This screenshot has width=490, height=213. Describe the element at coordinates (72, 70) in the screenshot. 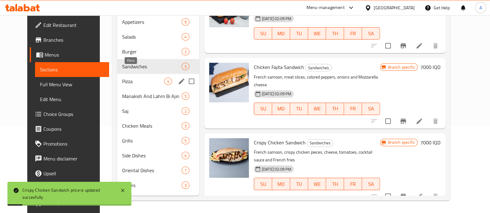

I see `span: Sections` at that location.